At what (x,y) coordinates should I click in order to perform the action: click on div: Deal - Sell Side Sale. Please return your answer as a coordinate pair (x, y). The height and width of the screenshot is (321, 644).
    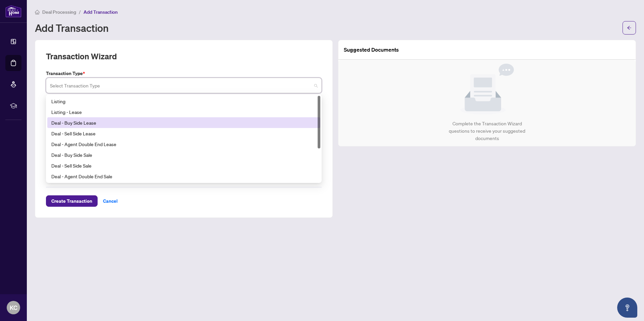
    Looking at the image, I should click on (184, 166).